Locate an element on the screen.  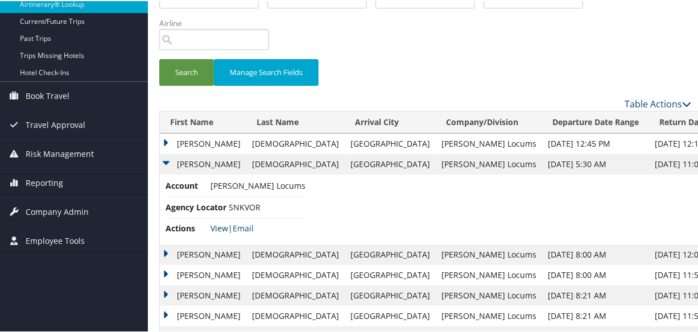
th: First Name: activate to sort column ascending is located at coordinates (203, 121).